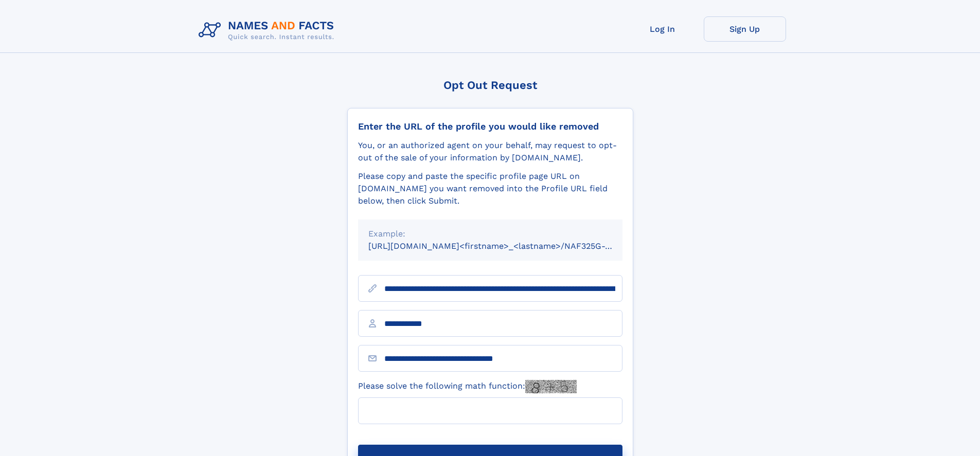  Describe the element at coordinates (745, 29) in the screenshot. I see `a: Sign Up` at that location.